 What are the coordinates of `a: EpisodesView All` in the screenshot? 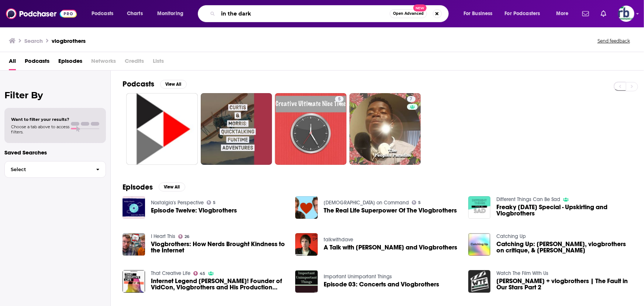 It's located at (154, 187).